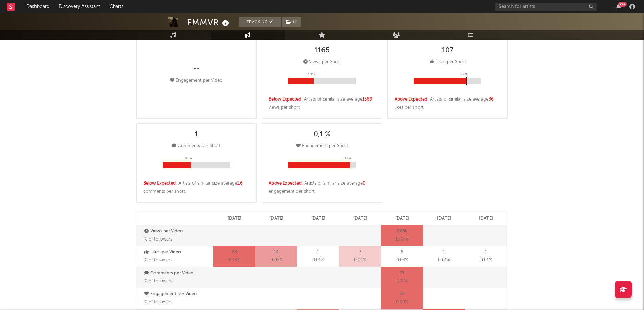 The height and width of the screenshot is (310, 644). I want to click on span: 0, so click(364, 184).